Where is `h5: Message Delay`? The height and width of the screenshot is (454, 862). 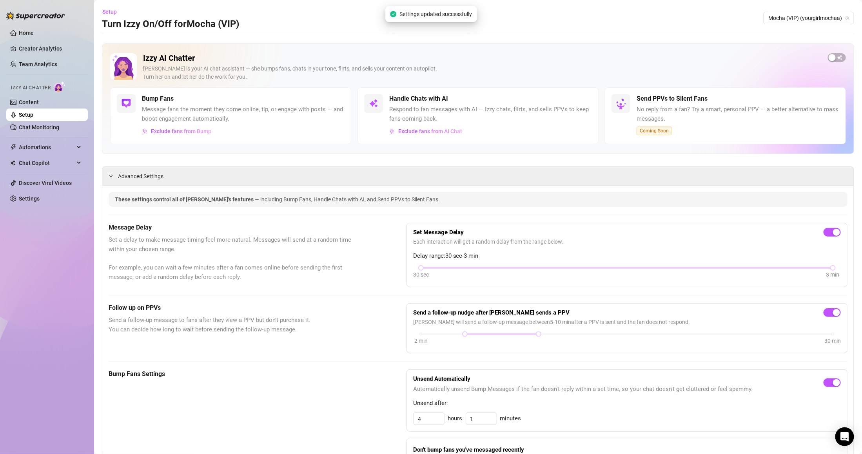 h5: Message Delay is located at coordinates (238, 228).